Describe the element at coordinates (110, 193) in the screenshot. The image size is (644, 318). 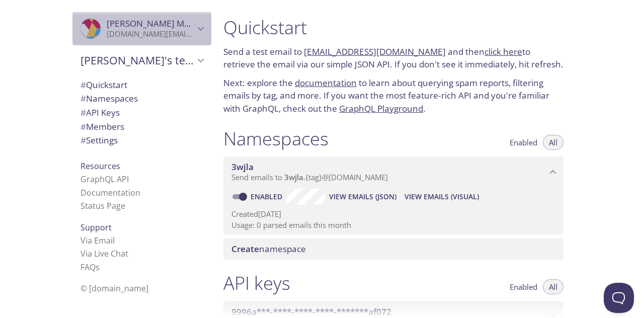
I see `a: Documentation` at that location.